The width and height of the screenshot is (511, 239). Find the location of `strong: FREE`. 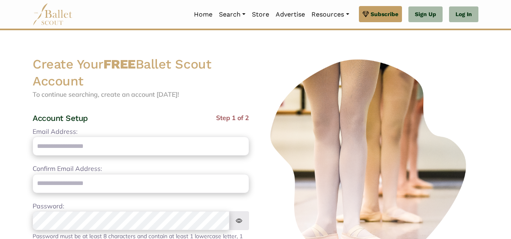

strong: FREE is located at coordinates (119, 64).